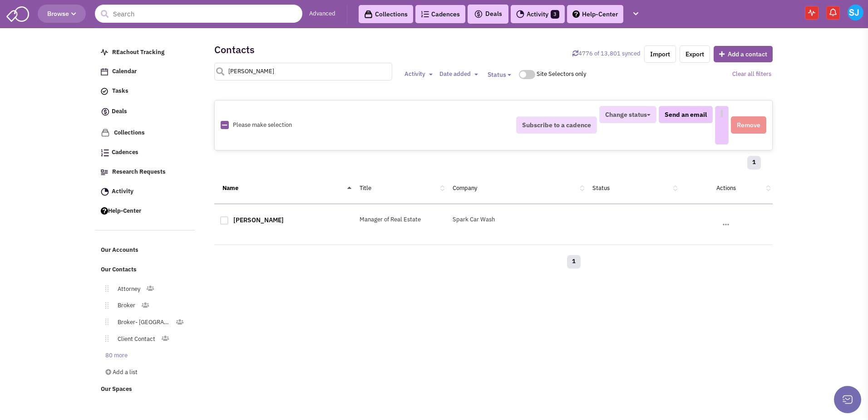 The width and height of the screenshot is (868, 420). What do you see at coordinates (125, 72) in the screenshot?
I see `span: Calendar` at bounding box center [125, 72].